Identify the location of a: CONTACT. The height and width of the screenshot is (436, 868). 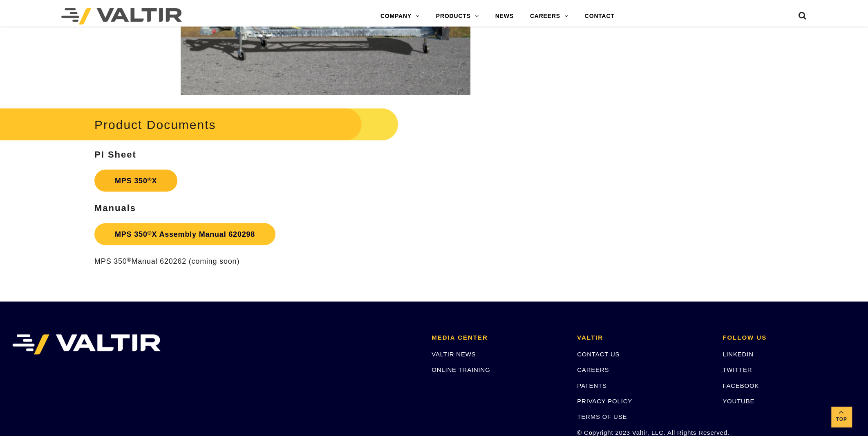
(600, 16).